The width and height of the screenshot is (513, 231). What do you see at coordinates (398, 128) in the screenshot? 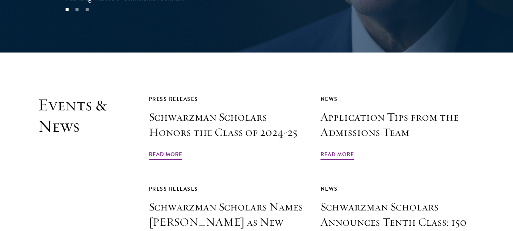
I see `a: News Application Tips from the Admissions Team Read More` at bounding box center [398, 128].